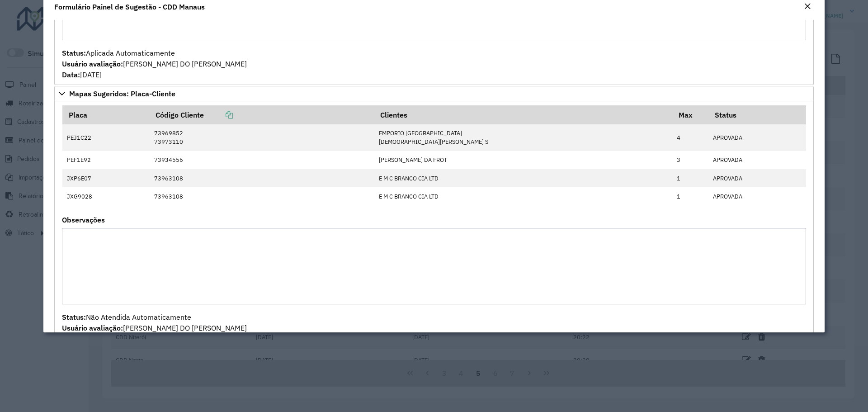 The image size is (868, 412). I want to click on div: Mapas Sugeridos: Placa-Cliente, so click(434, 225).